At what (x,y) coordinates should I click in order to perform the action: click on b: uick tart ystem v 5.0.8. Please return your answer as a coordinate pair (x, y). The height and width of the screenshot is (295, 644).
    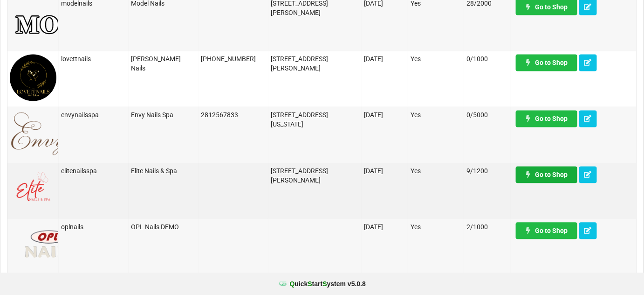
    Looking at the image, I should click on (328, 284).